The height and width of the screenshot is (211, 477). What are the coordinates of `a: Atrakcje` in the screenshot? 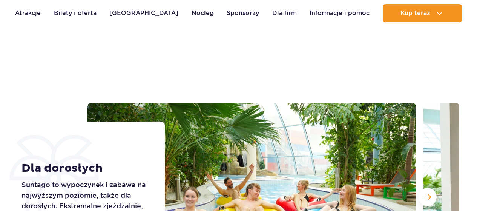 It's located at (28, 13).